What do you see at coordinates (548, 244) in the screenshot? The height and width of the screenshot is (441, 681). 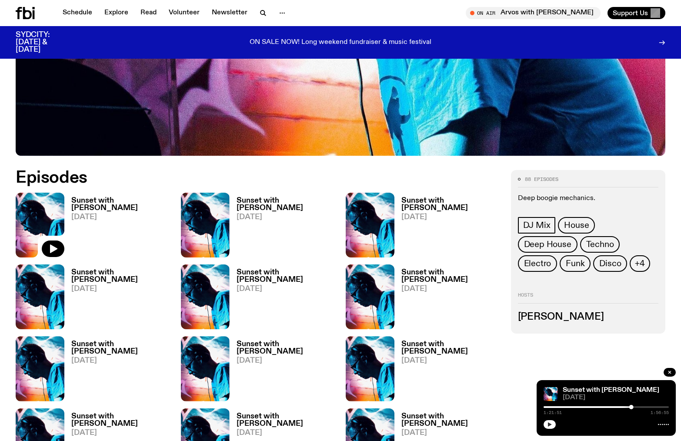 I see `span: Deep House` at bounding box center [548, 244].